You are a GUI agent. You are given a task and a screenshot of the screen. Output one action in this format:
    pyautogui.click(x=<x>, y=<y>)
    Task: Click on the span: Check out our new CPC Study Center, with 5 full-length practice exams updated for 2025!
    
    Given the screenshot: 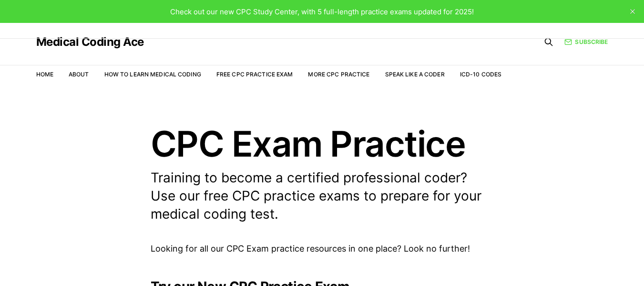 What is the action you would take?
    pyautogui.click(x=322, y=11)
    